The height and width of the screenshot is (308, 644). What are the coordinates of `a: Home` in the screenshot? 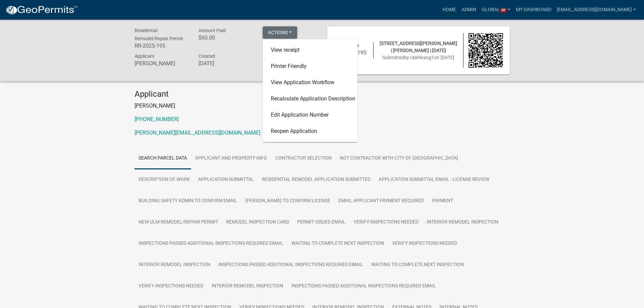 It's located at (449, 10).